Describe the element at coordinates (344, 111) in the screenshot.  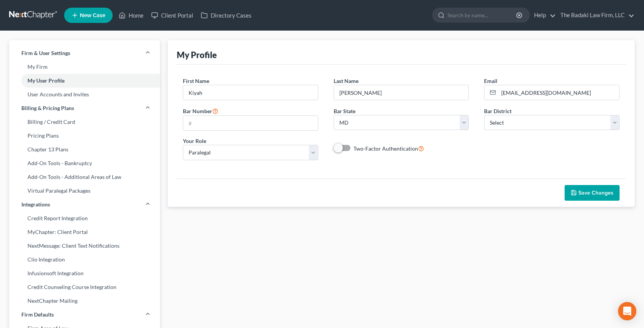
I see `label: Bar State` at that location.